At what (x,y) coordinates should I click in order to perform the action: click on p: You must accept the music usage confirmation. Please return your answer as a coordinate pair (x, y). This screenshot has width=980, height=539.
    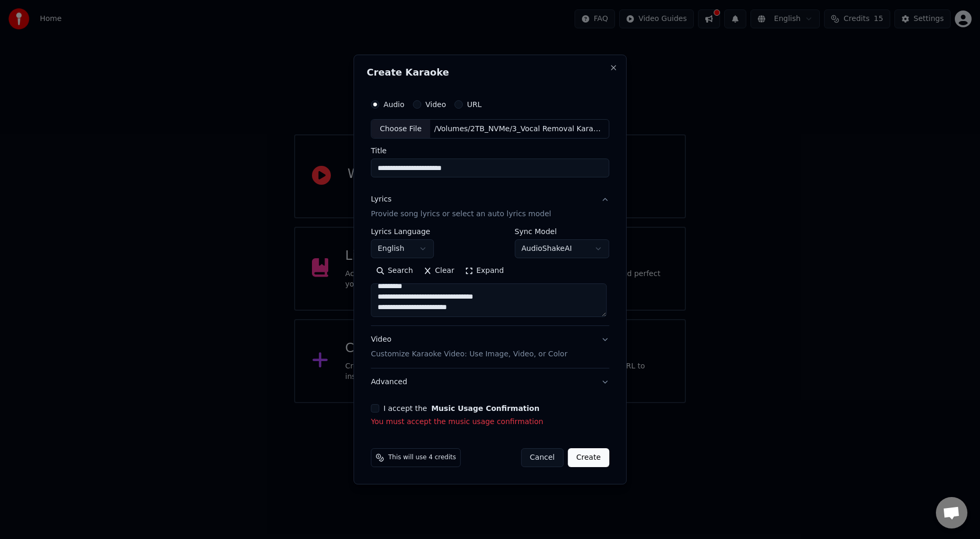
    Looking at the image, I should click on (490, 422).